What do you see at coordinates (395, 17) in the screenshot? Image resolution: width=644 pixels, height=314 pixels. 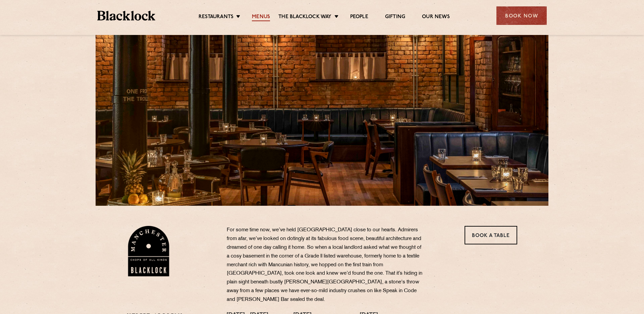 I see `a: Gifting` at bounding box center [395, 17].